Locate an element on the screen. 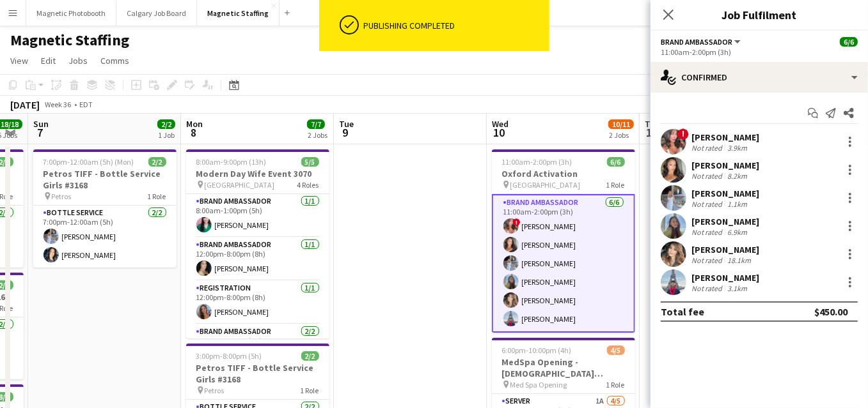 This screenshot has width=868, height=408. div: Publishing completed is located at coordinates (454, 26).